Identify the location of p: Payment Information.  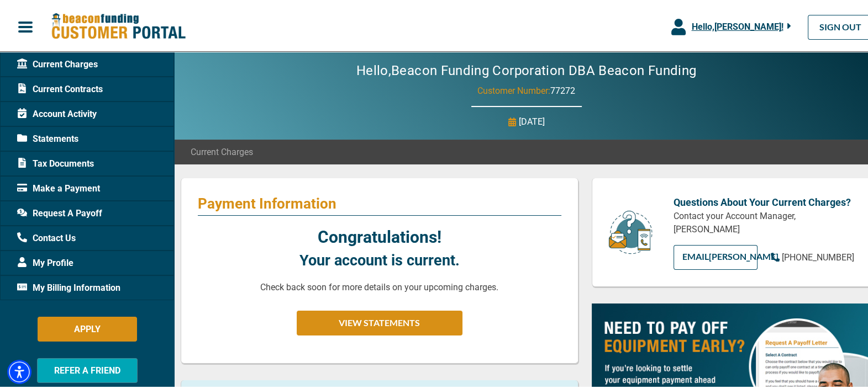
(380, 202).